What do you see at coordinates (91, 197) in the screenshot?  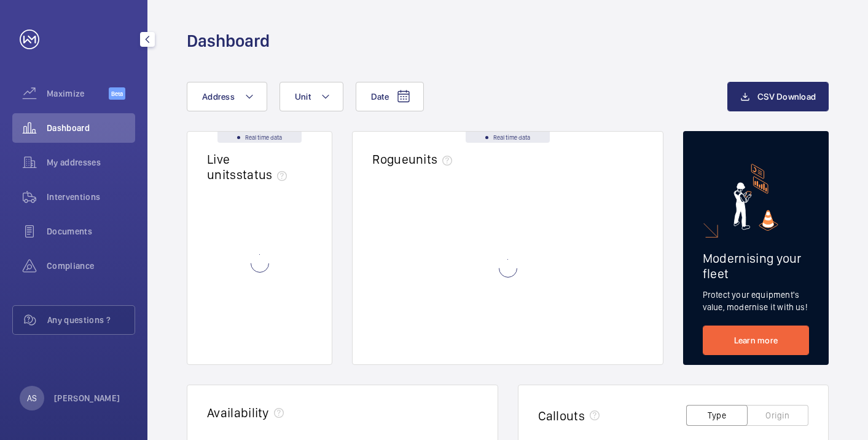 I see `span: Interventions` at bounding box center [91, 197].